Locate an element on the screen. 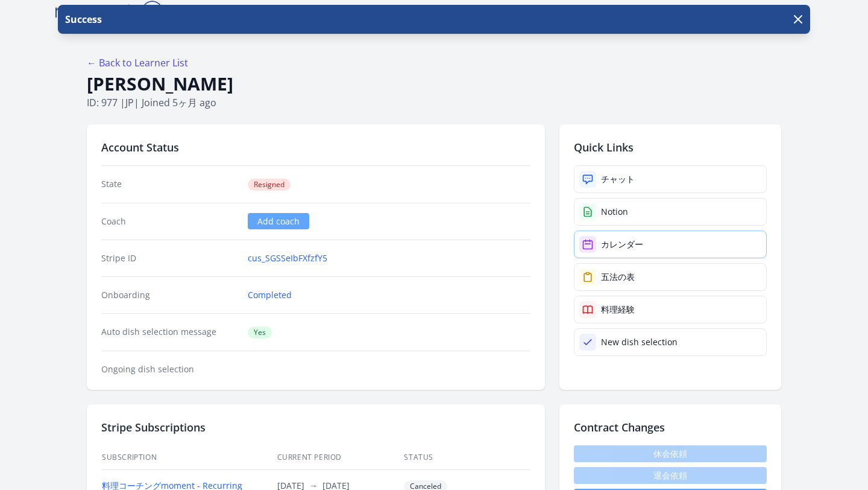 The height and width of the screenshot is (490, 868). h2: Account Status is located at coordinates (316, 147).